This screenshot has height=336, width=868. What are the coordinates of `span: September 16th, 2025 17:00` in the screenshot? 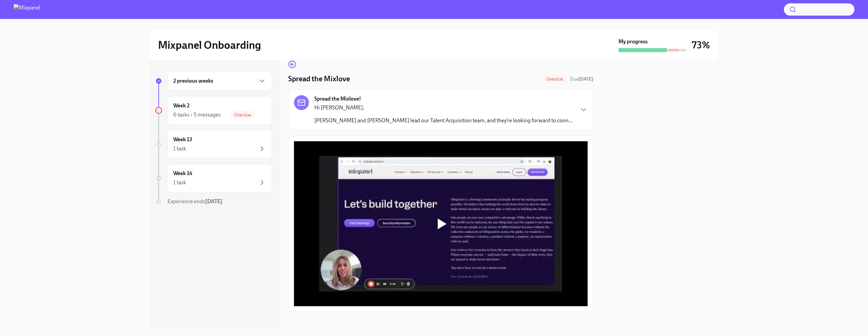 It's located at (581, 79).